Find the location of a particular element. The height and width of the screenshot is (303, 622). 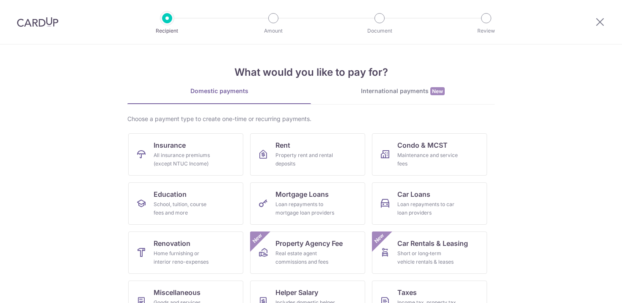

span: Car Loans is located at coordinates (414, 194).